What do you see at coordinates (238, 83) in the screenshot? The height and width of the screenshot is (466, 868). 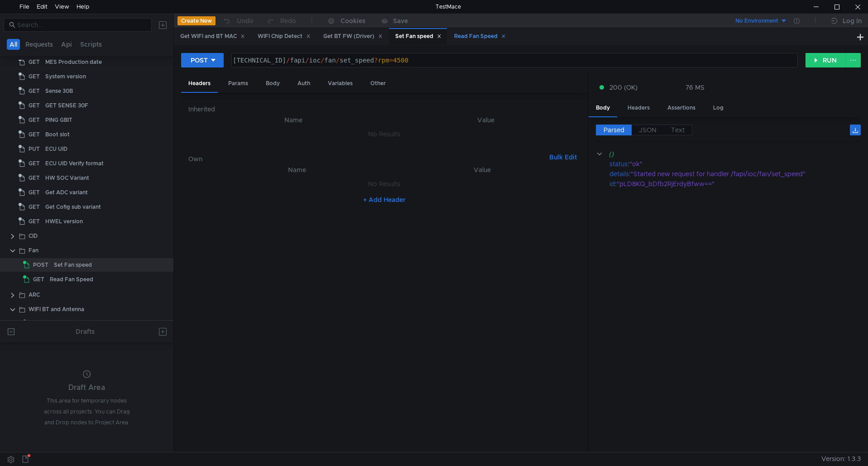 I see `div: Params` at bounding box center [238, 83].